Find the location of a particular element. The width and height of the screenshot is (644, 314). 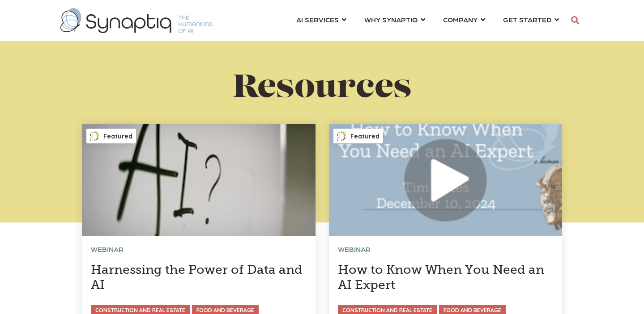

a: AI SERVICES is located at coordinates (321, 19).